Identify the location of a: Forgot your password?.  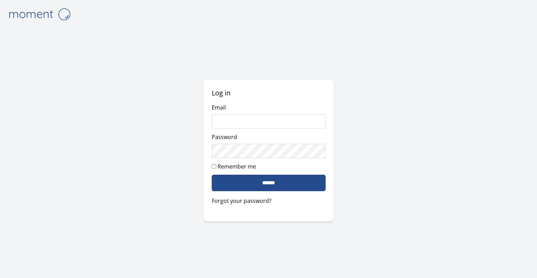
(268, 201).